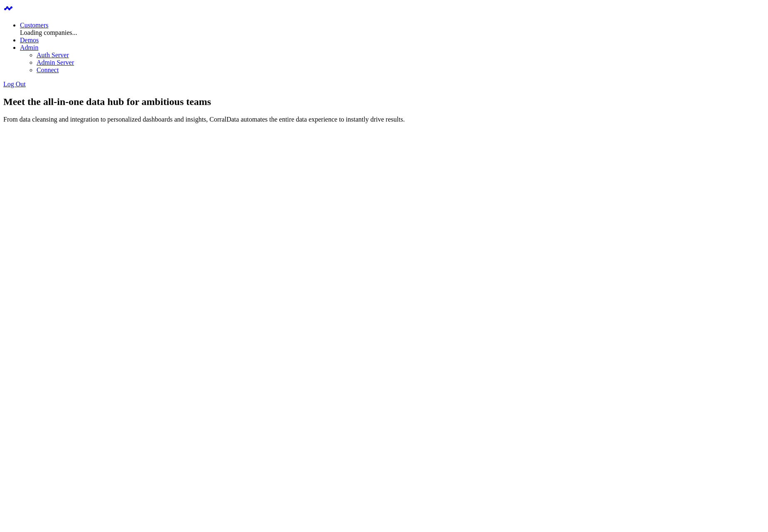  Describe the element at coordinates (15, 84) in the screenshot. I see `a: Log Out` at that location.